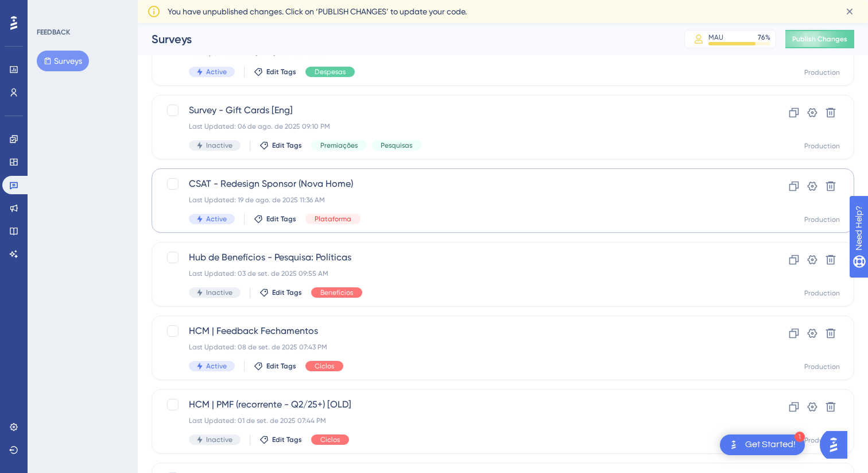 Image resolution: width=868 pixels, height=473 pixels. Describe the element at coordinates (49, 10) in the screenshot. I see `span: Need Help?` at that location.